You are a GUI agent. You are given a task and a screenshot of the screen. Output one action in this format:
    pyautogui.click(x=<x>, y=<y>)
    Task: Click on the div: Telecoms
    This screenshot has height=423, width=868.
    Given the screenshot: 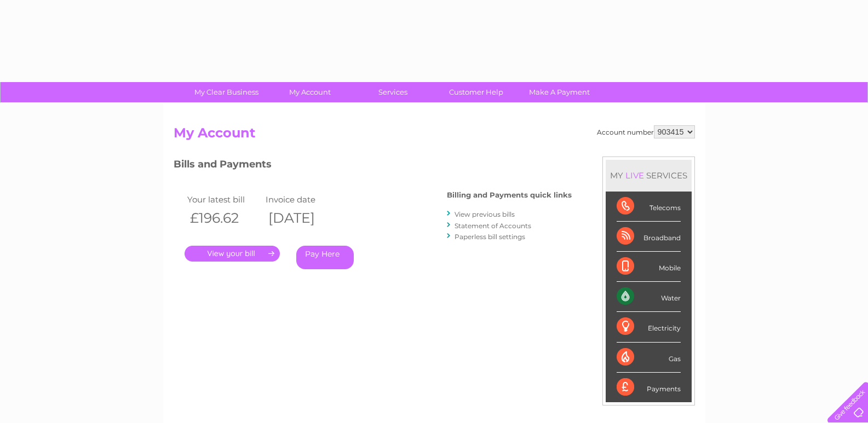 What is the action you would take?
    pyautogui.click(x=648, y=207)
    